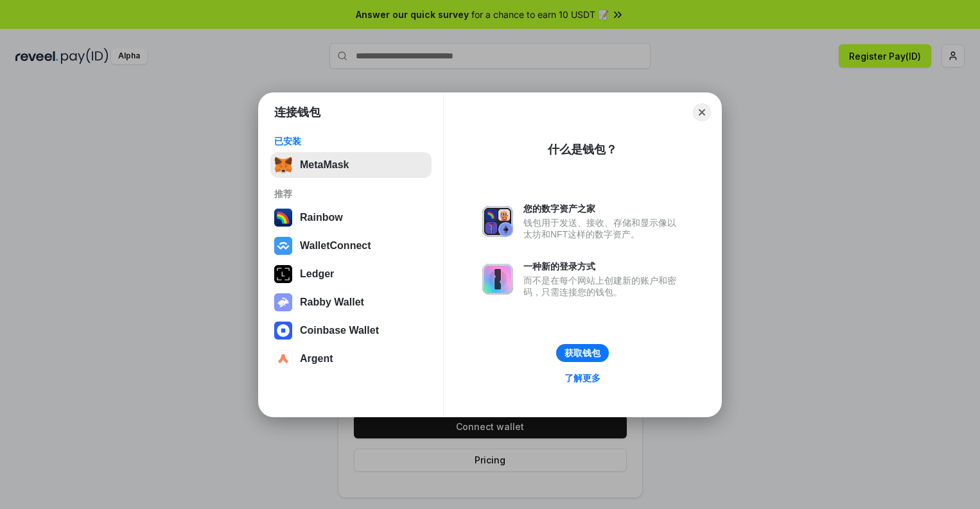 The image size is (980, 509). Describe the element at coordinates (351, 359) in the screenshot. I see `button: Argent` at that location.